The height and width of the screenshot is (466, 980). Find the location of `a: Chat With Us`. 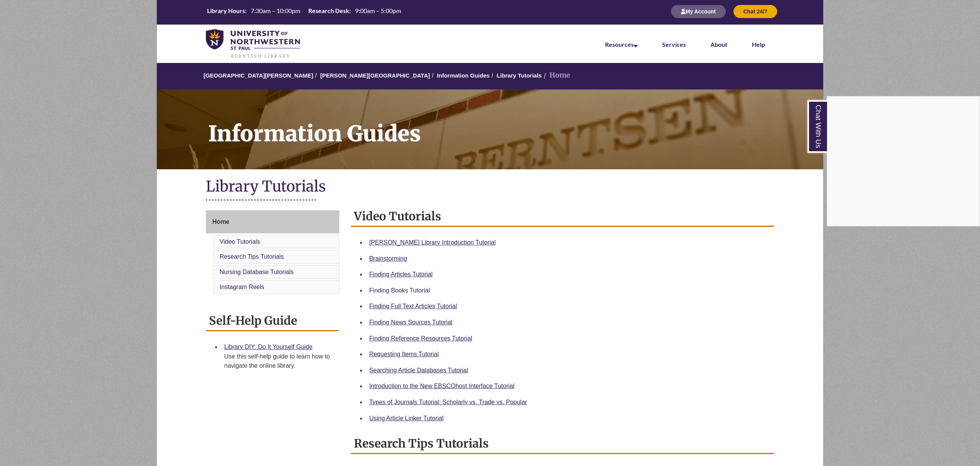

a: Chat With Us is located at coordinates (817, 126).